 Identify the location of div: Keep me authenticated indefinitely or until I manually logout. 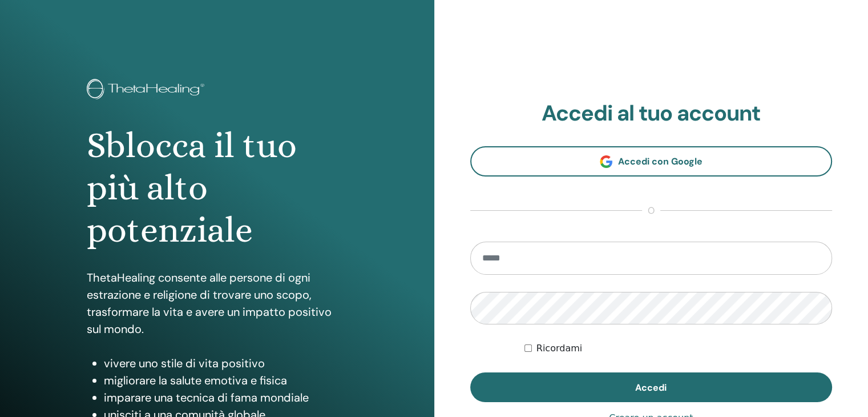
(678, 348).